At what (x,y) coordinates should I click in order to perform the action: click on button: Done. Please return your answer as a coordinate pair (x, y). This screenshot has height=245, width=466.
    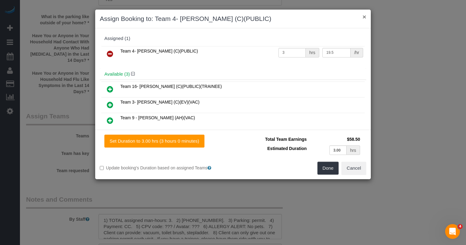
    Looking at the image, I should click on (328, 168).